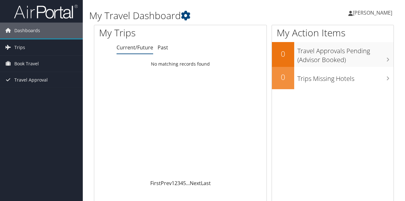  Describe the element at coordinates (332, 78) in the screenshot. I see `a: 0Trips Missing Hotels` at that location.